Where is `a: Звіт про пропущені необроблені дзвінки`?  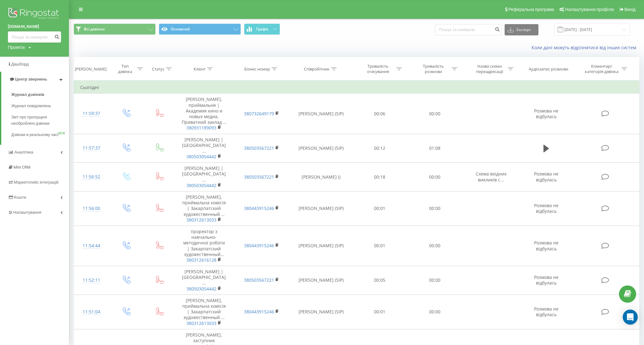
a: Звіт про пропущені необроблені дзвінки is located at coordinates (40, 120).